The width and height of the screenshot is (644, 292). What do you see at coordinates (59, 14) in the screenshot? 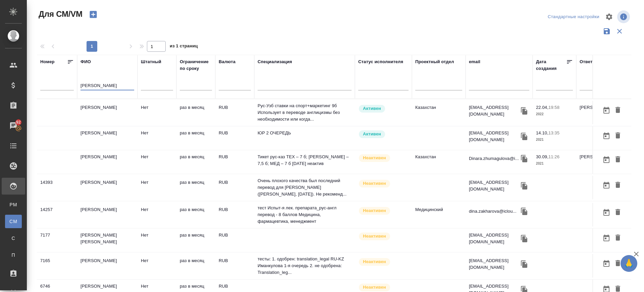
I see `span: Для СМ/VM` at bounding box center [59, 14].